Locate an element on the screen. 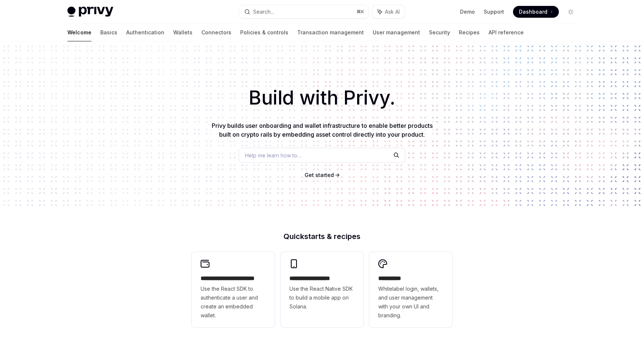 Image resolution: width=644 pixels, height=345 pixels. span: Whitelabel login, wallets, and user management with your own UI and branding. is located at coordinates (411, 302).